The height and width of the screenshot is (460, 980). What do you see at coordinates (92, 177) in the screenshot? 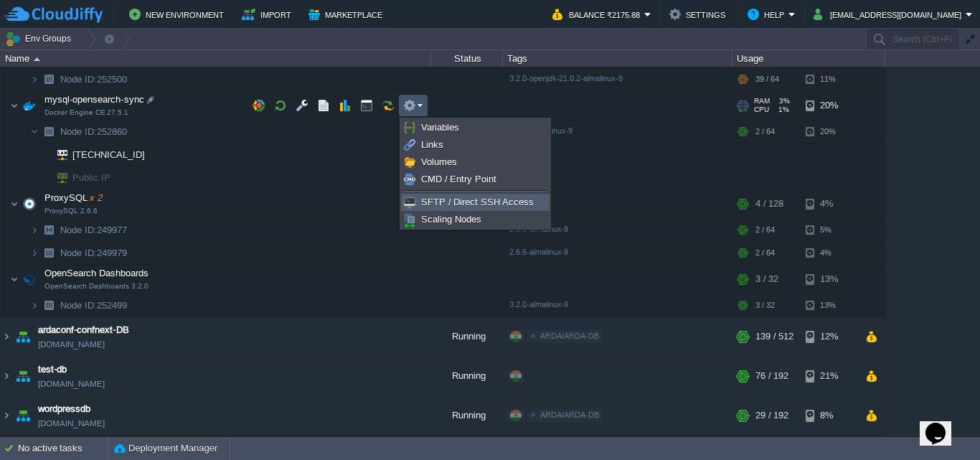
I see `a: Public IP` at bounding box center [92, 177].